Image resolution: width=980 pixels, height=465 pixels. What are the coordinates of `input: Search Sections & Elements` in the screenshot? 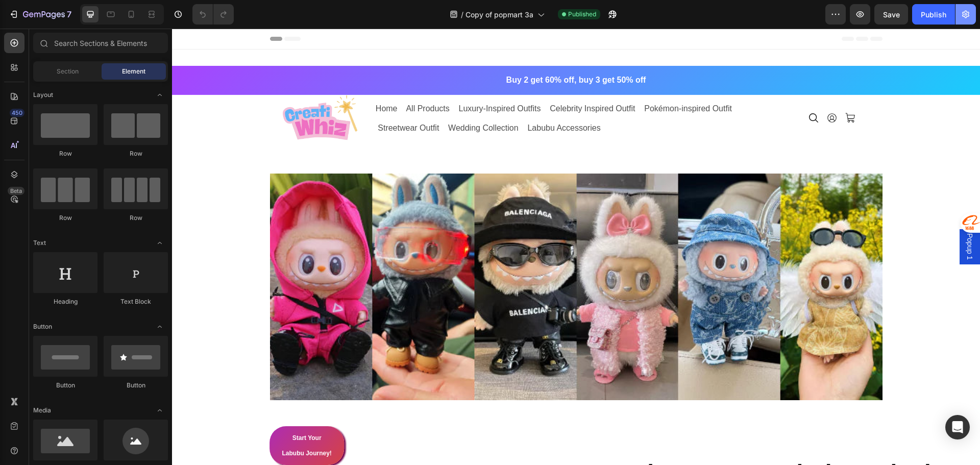 It's located at (101, 43).